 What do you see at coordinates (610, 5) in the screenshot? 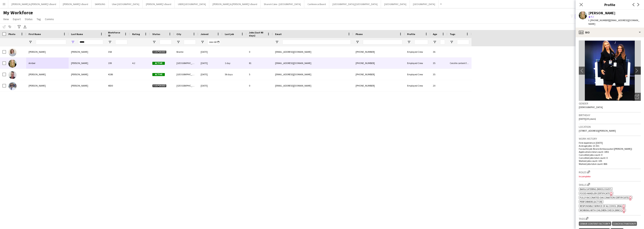
I see `h3: Profile` at bounding box center [610, 5].